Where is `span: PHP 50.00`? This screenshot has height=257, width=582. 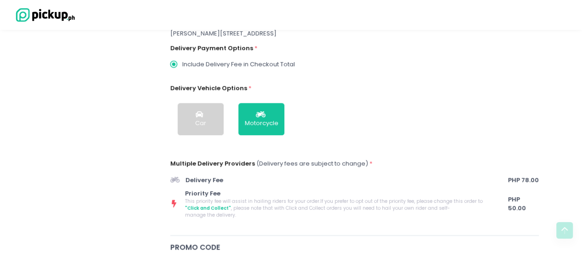 span: PHP 50.00 is located at coordinates (523, 204).